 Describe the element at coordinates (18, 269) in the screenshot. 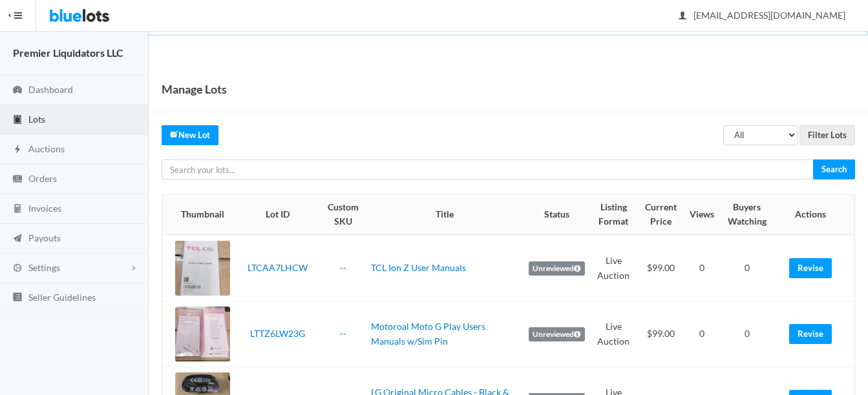

I see `ion-icon: cog` at that location.